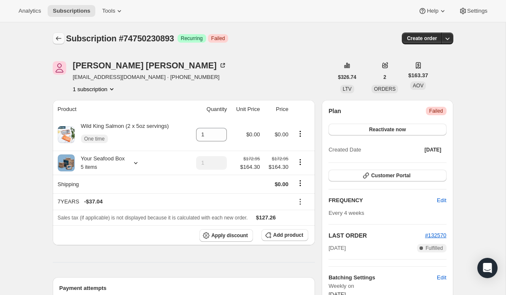  What do you see at coordinates (385, 77) in the screenshot?
I see `button: 2` at bounding box center [385, 77].